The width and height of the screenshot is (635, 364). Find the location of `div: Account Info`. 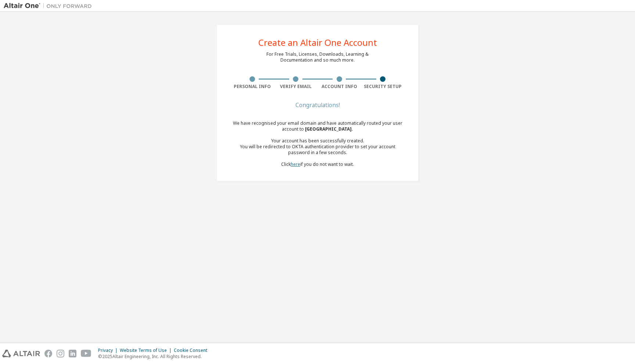

div: Account Info is located at coordinates (339, 86).